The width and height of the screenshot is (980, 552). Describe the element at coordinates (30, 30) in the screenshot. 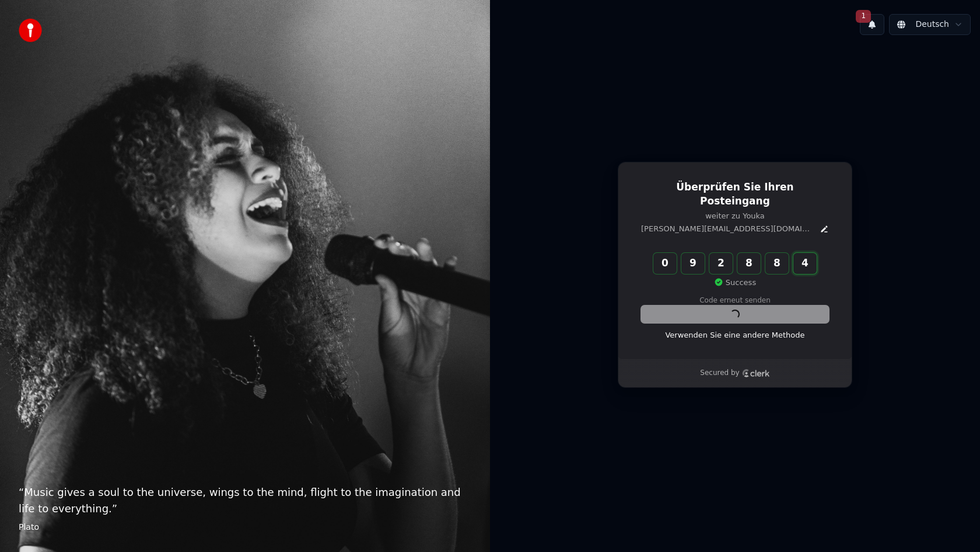

I see `img: youka` at that location.